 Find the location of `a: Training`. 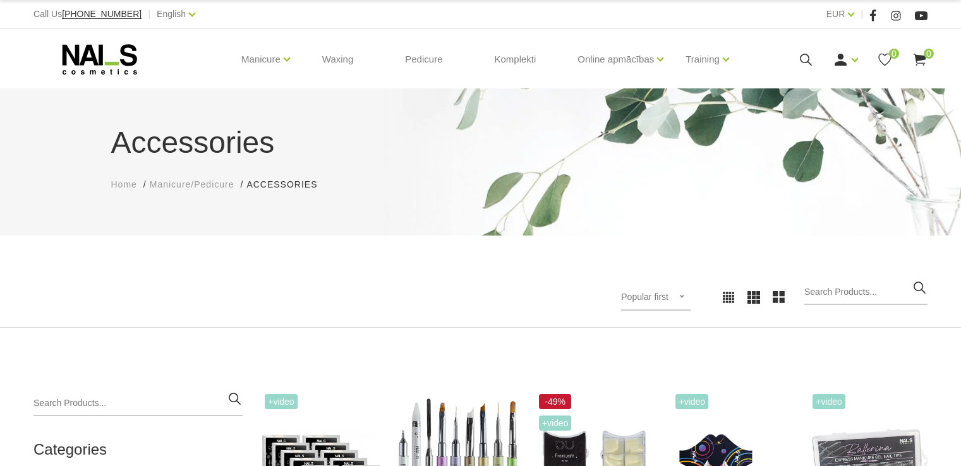

a: Training is located at coordinates (702, 59).